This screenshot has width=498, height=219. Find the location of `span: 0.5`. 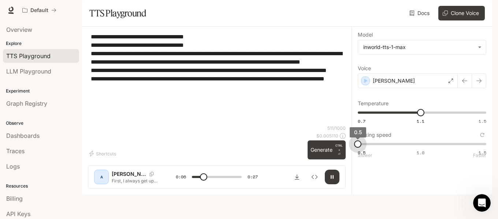

span: 0.5 is located at coordinates (358, 132).